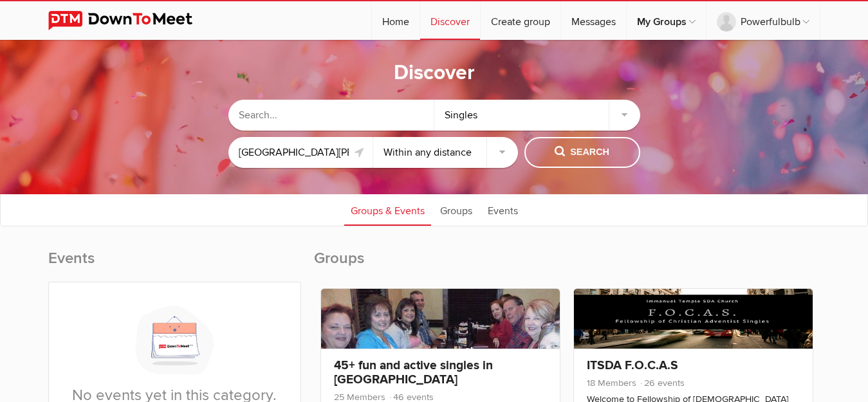  I want to click on span: 18 Members, so click(611, 383).